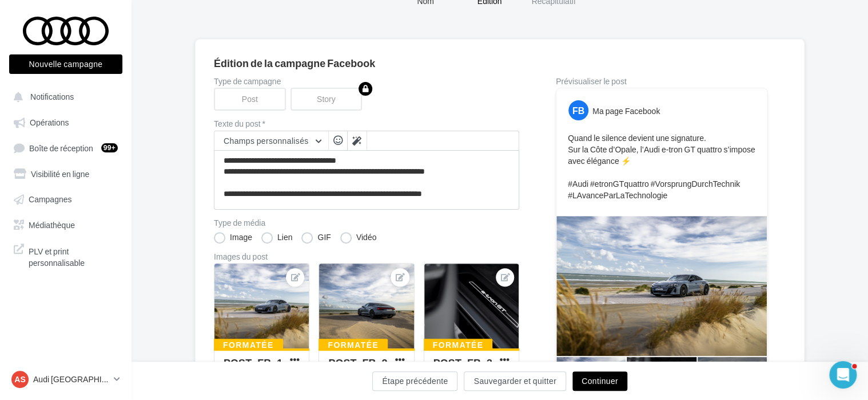 Image resolution: width=868 pixels, height=400 pixels. I want to click on span: Campagnes, so click(50, 199).